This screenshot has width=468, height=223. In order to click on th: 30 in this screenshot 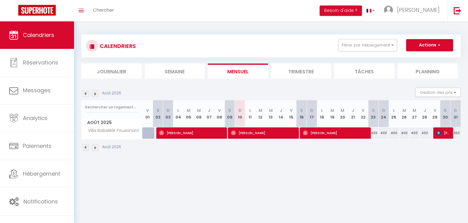, I will do `click(446, 113)`.